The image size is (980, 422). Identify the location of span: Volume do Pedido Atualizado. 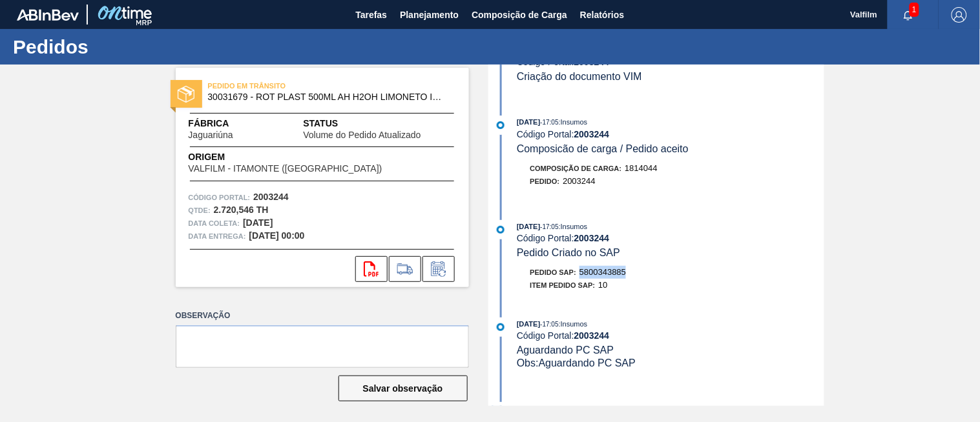
(362, 135).